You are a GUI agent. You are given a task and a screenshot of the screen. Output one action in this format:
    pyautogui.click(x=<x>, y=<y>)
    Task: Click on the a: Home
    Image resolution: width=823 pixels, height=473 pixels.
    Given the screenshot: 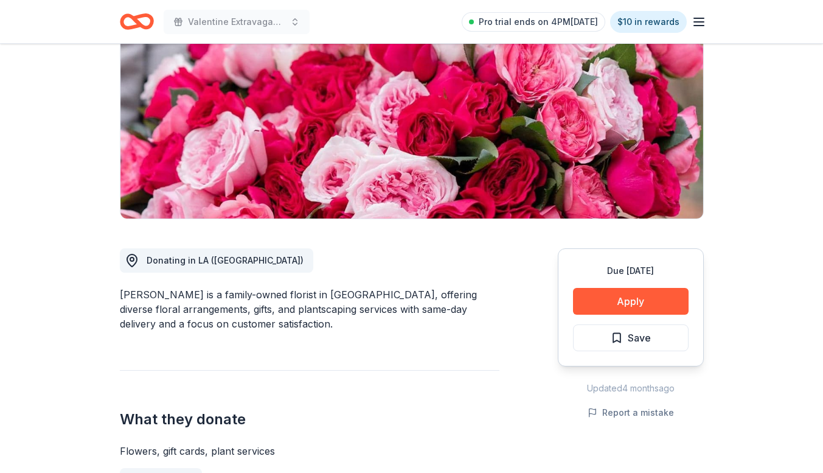 What is the action you would take?
    pyautogui.click(x=137, y=21)
    